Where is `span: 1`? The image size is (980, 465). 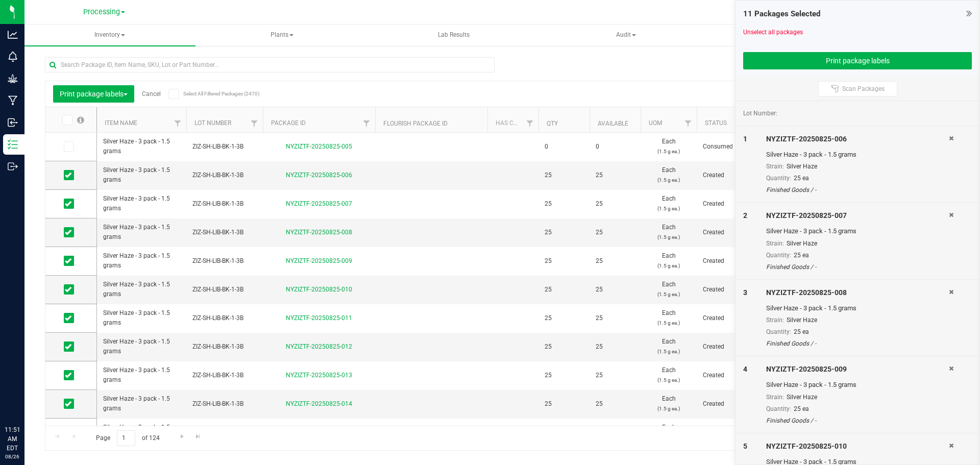 span: 1 is located at coordinates (745, 139).